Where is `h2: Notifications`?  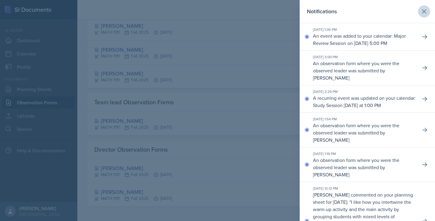 h2: Notifications is located at coordinates (322, 11).